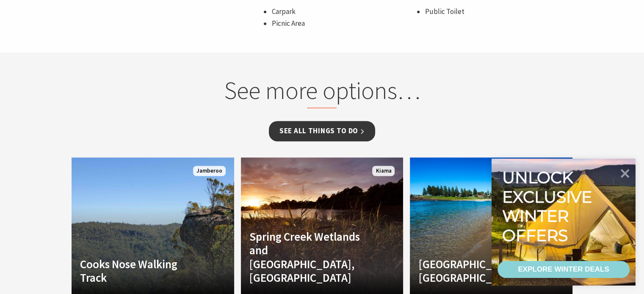 Image resolution: width=644 pixels, height=294 pixels. I want to click on span: Kiama, so click(383, 171).